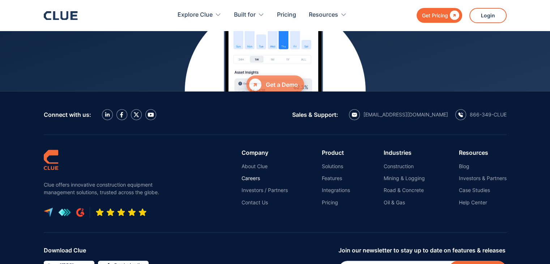 Image resolution: width=550 pixels, height=264 pixels. I want to click on a: Careers, so click(265, 178).